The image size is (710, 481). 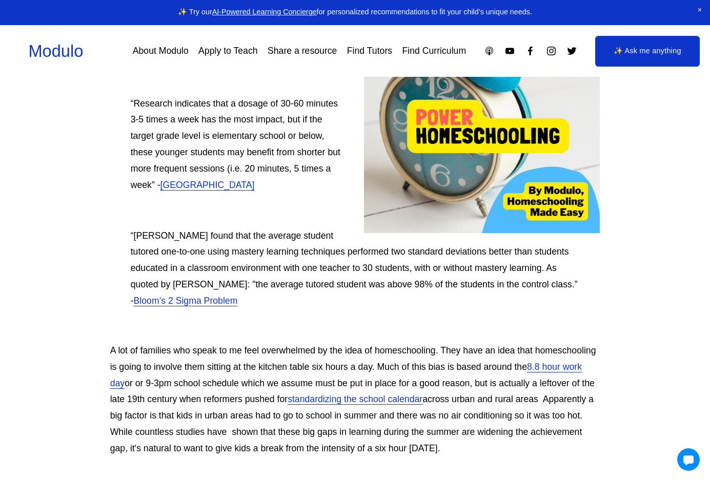 What do you see at coordinates (55, 51) in the screenshot?
I see `a: Modulo` at bounding box center [55, 51].